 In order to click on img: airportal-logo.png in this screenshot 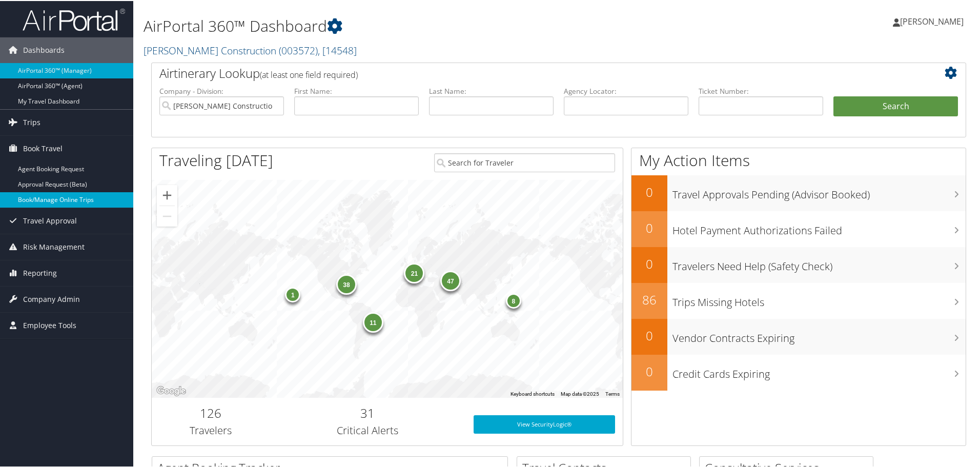, I will do `click(74, 19)`.